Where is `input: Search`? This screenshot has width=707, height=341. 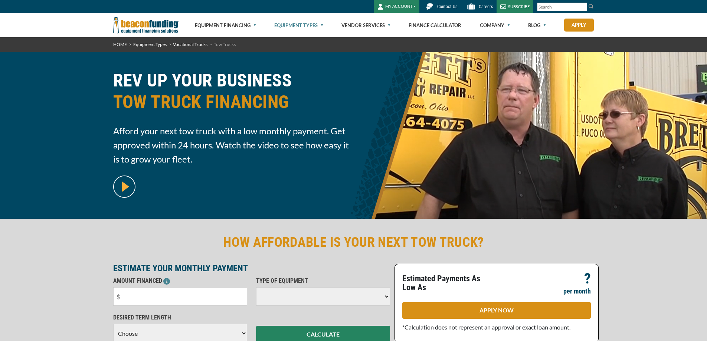
input: Search is located at coordinates (562, 7).